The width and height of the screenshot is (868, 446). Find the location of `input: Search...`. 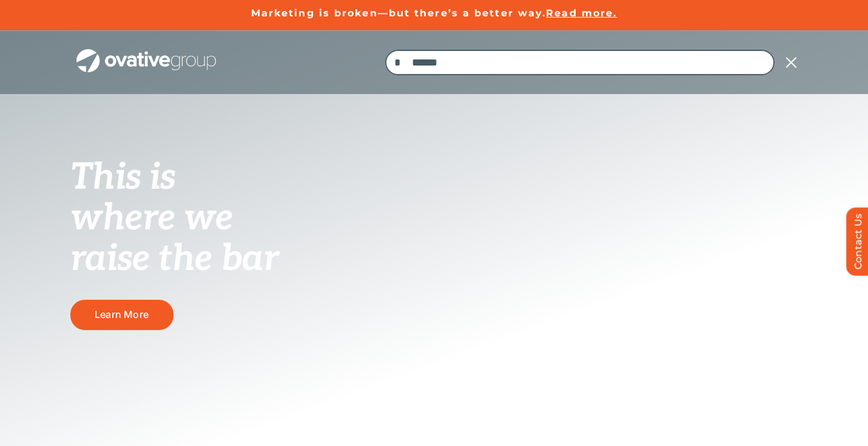

input: Search... is located at coordinates (580, 63).